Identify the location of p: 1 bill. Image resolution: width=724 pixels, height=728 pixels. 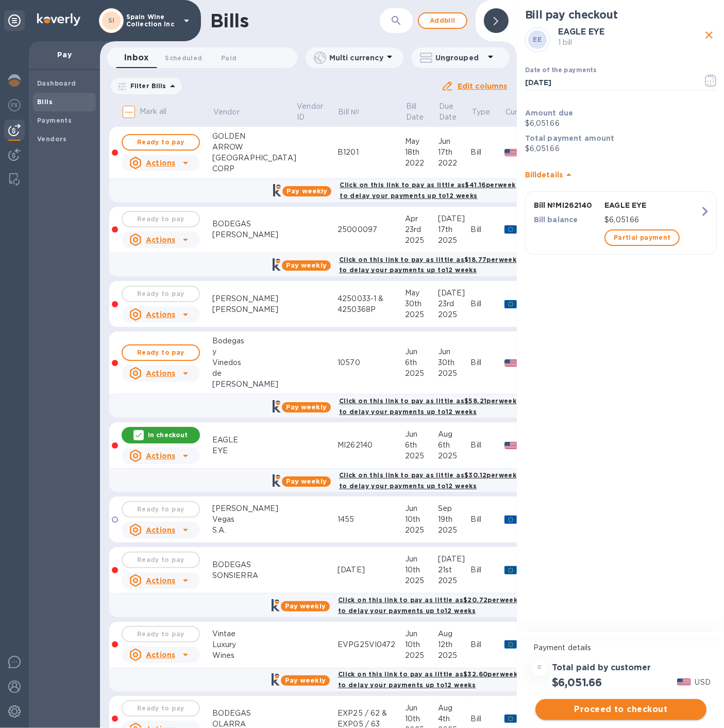
(629, 43).